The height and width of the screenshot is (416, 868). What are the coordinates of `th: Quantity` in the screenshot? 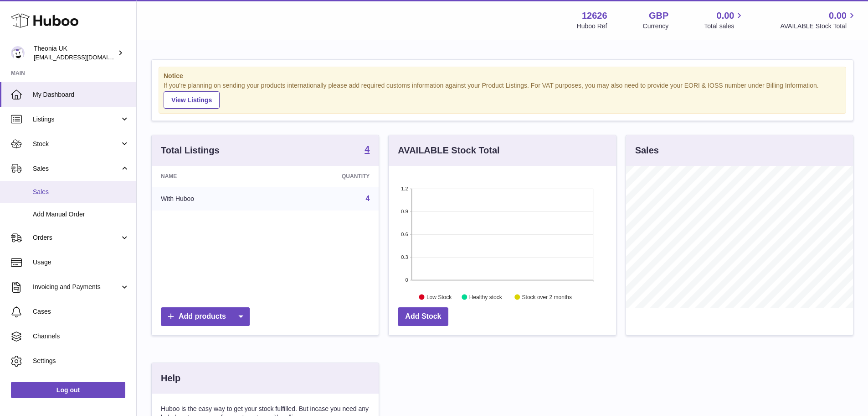 It's located at (325, 176).